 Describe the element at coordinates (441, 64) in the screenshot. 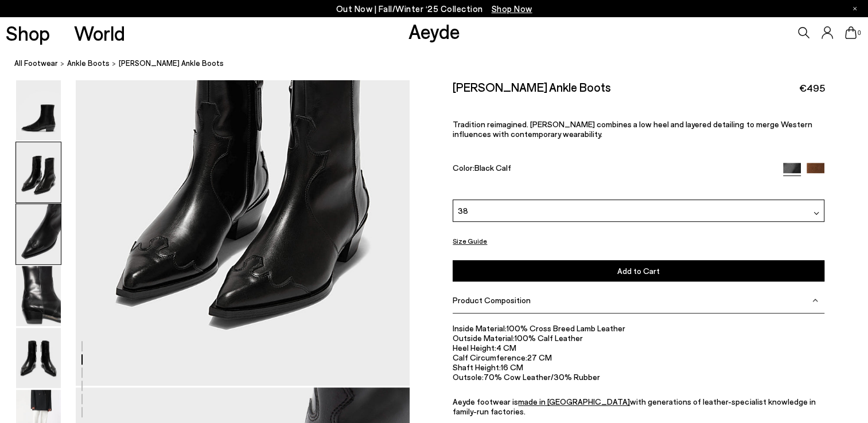

I see `nav: breadcrumb` at that location.